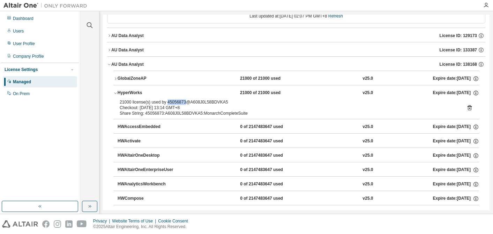 Image resolution: width=493 pixels, height=234 pixels. I want to click on div: HWCompose, so click(149, 198).